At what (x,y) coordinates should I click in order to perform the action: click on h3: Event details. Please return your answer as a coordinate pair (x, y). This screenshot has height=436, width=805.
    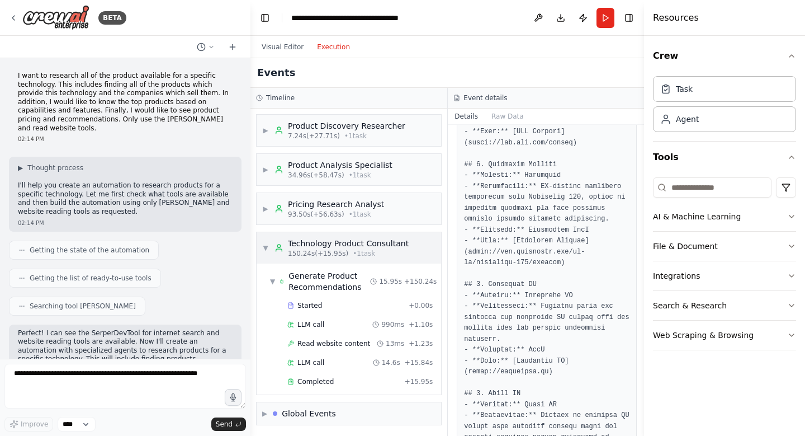
    Looking at the image, I should click on (485, 98).